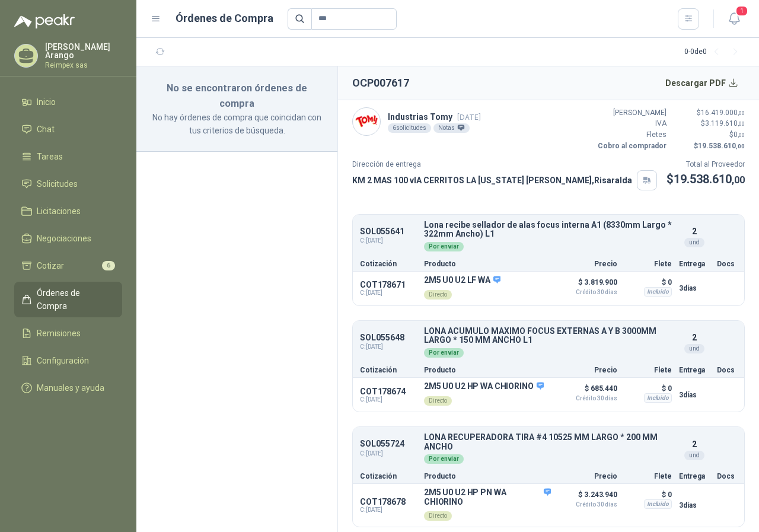 The height and width of the screenshot is (532, 759). What do you see at coordinates (548, 336) in the screenshot?
I see `p: LONA ACUMULO MAXIMO FOCUS EXTERNAS A Y B 3000MM LARGO * 150 MM ANCHO L1` at bounding box center [548, 336].